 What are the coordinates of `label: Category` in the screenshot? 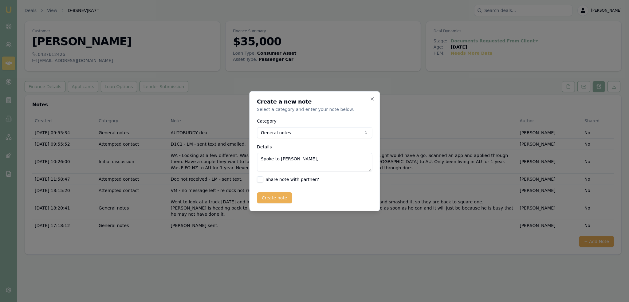 It's located at (267, 121).